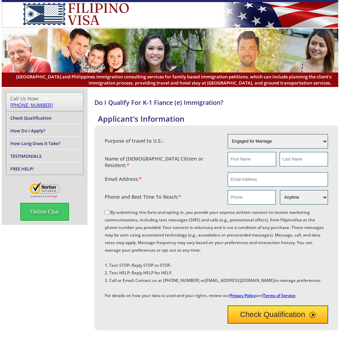 This screenshot has width=340, height=340. I want to click on h4: Applicant's Information, so click(218, 119).